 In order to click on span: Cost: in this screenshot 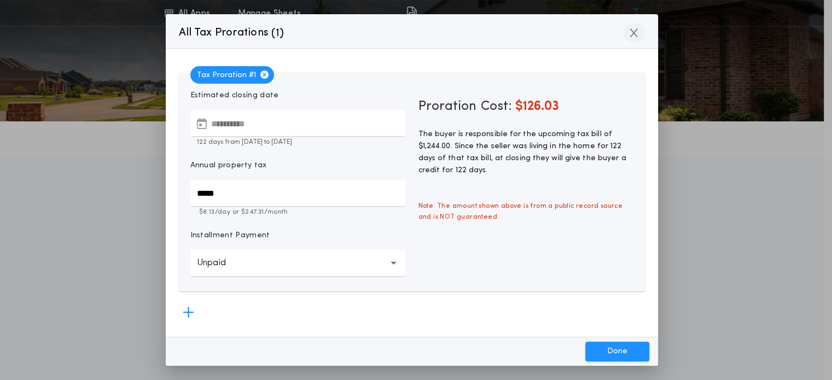, I will do `click(496, 107)`.